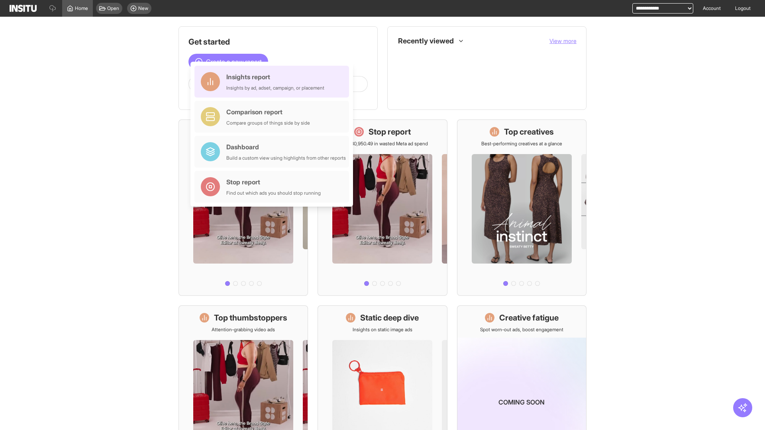  What do you see at coordinates (389, 132) in the screenshot?
I see `h1: Stop report` at bounding box center [389, 132].